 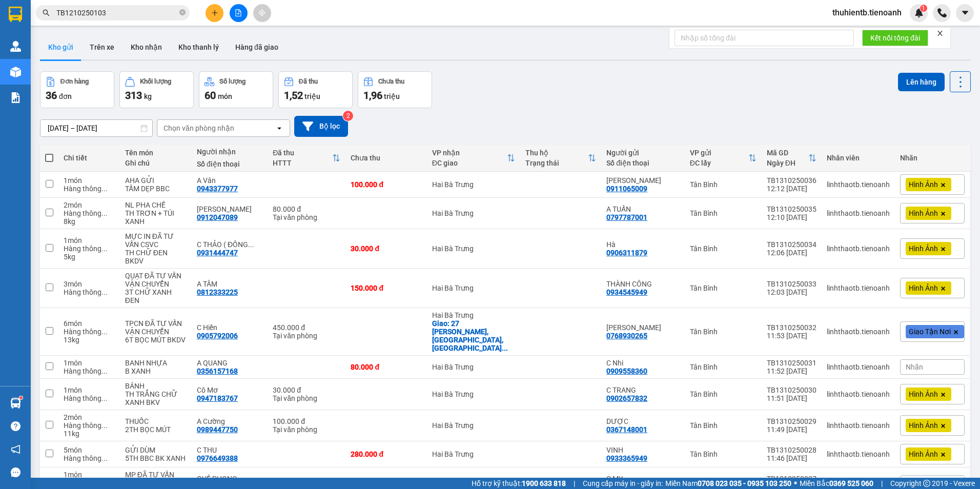 What do you see at coordinates (964, 13) in the screenshot?
I see `button: caret-down` at bounding box center [964, 13].